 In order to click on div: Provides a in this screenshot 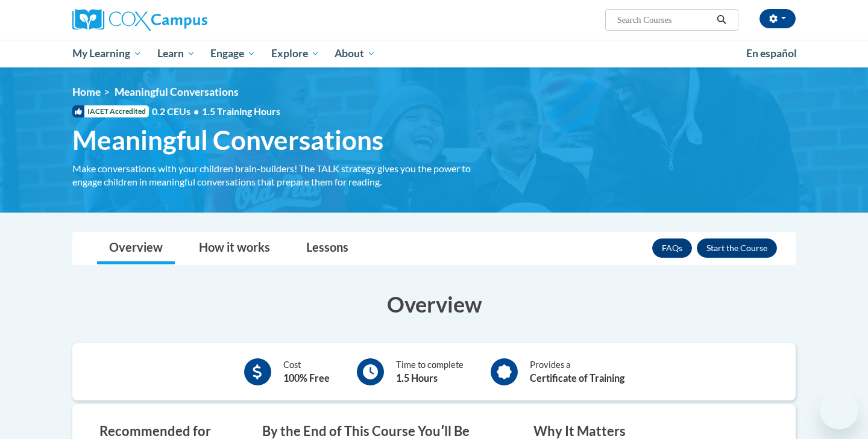, I will do `click(577, 372)`.